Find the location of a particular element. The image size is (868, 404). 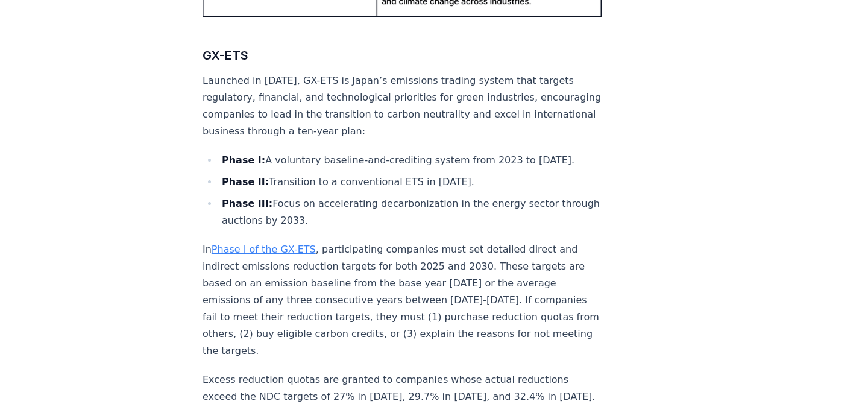

strong: Phase II: is located at coordinates (245, 182).